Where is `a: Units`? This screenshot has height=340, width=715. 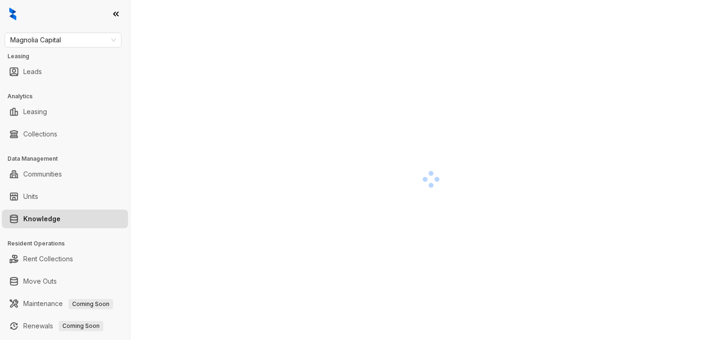 a: Units is located at coordinates (31, 196).